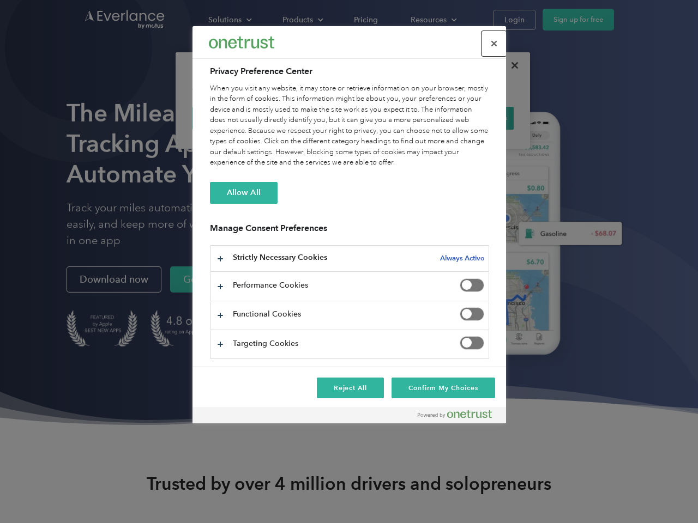  I want to click on button: Allow All, so click(244, 193).